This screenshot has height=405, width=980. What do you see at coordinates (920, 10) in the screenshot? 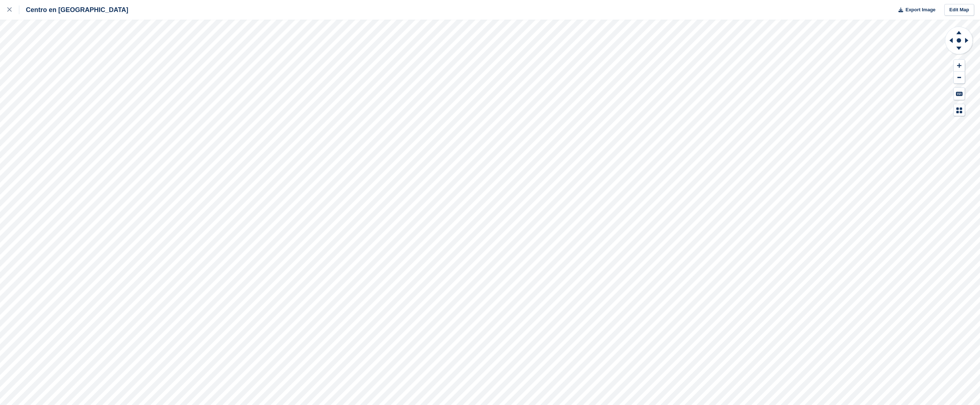
I see `span: Export Image` at bounding box center [920, 10].